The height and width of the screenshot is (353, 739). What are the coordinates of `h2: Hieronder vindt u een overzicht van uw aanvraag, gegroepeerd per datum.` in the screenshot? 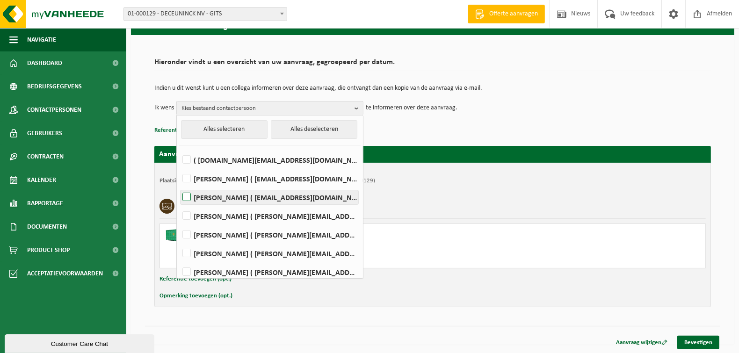 It's located at (432, 65).